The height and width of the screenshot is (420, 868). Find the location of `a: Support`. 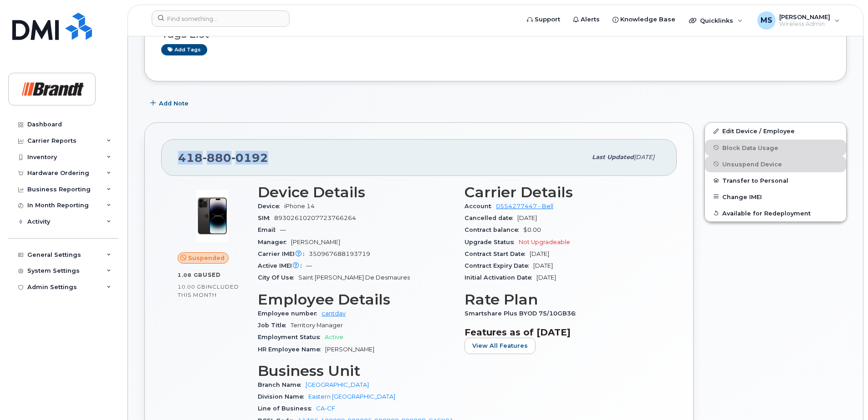

a: Support is located at coordinates (543, 19).